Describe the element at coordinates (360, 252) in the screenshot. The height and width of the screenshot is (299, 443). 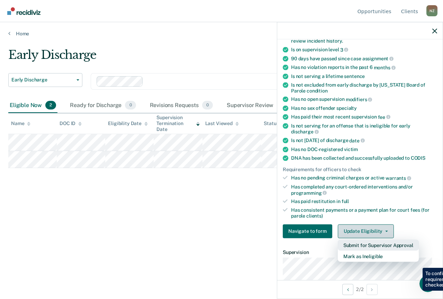
I see `dt: Supervision` at that location.